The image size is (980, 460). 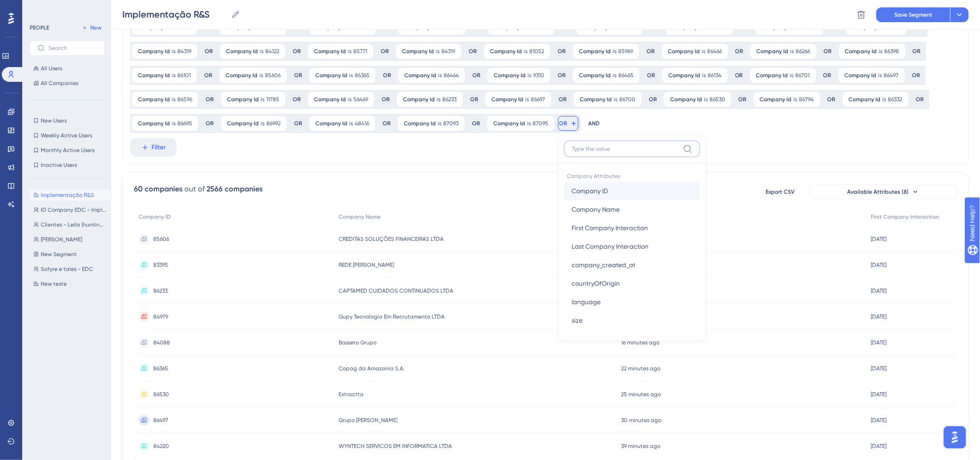 What do you see at coordinates (627, 100) in the screenshot?
I see `span: 86700` at bounding box center [627, 100].